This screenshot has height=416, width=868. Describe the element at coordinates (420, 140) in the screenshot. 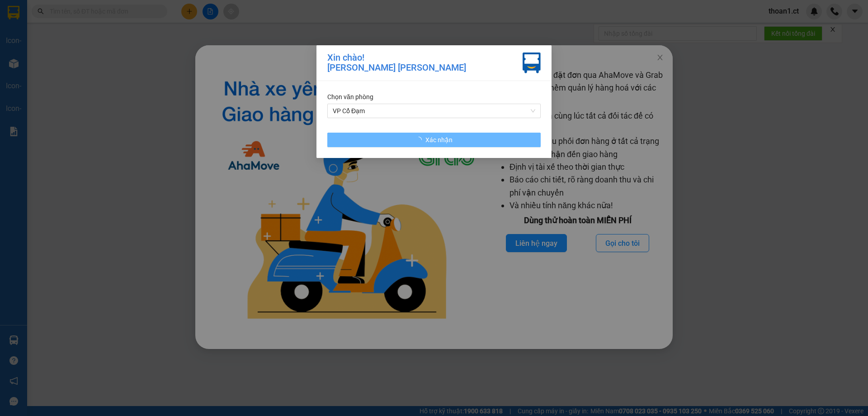

I see `span: loading` at that location.